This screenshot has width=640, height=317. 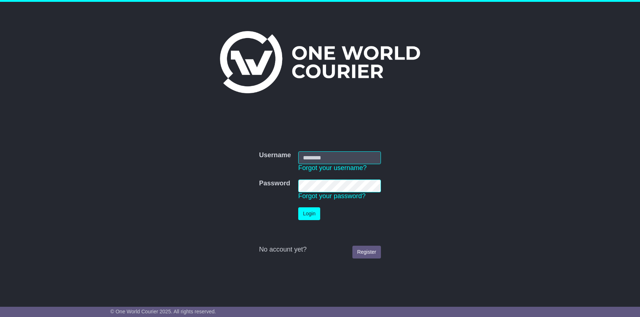 I want to click on label: Username, so click(x=275, y=156).